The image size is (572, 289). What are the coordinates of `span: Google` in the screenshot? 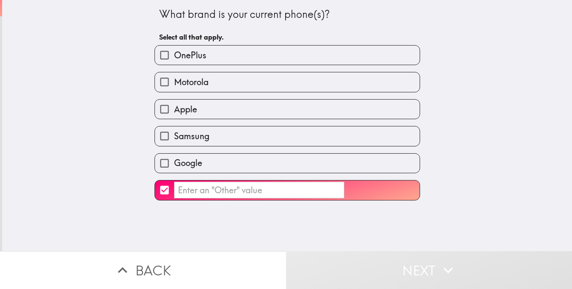 It's located at (188, 163).